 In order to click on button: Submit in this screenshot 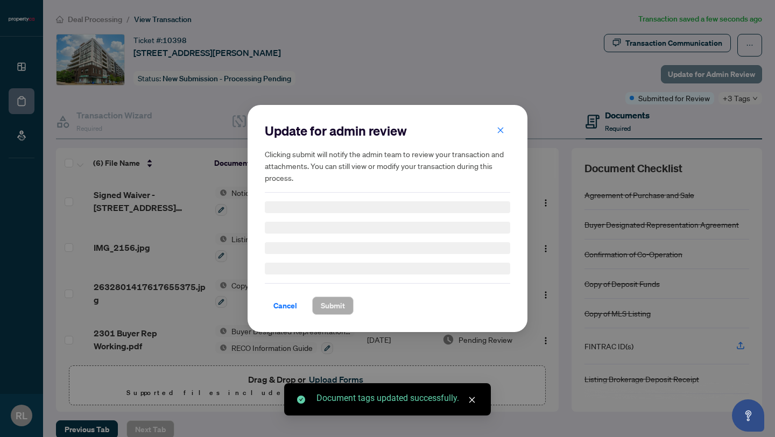, I will do `click(332, 306)`.